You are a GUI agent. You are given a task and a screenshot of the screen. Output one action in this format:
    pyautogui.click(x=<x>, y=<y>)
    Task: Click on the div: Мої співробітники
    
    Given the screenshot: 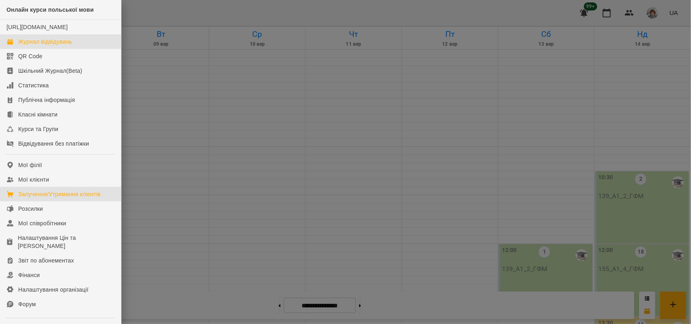 What is the action you would take?
    pyautogui.click(x=42, y=224)
    